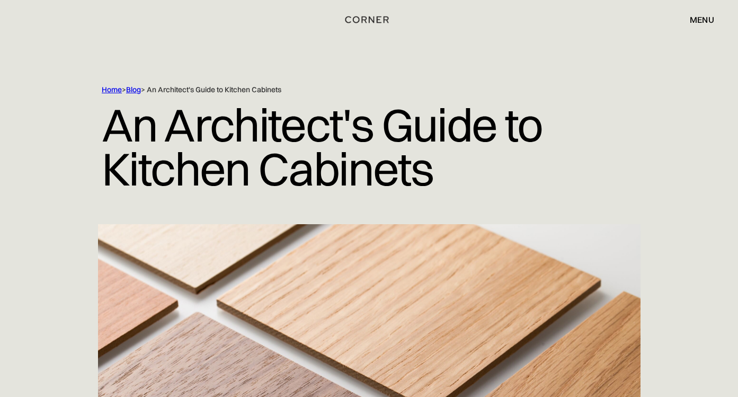 The width and height of the screenshot is (738, 397). I want to click on div: > > An Architect's Guide to Kitchen Cabinets, so click(351, 90).